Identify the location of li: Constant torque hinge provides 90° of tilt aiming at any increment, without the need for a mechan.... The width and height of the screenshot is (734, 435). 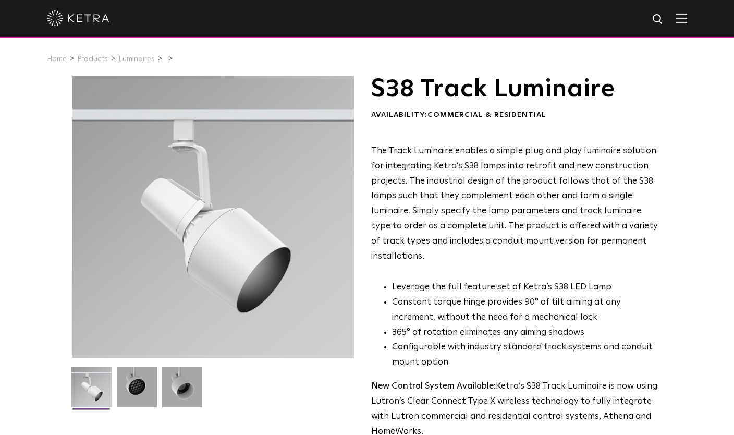
(525, 310).